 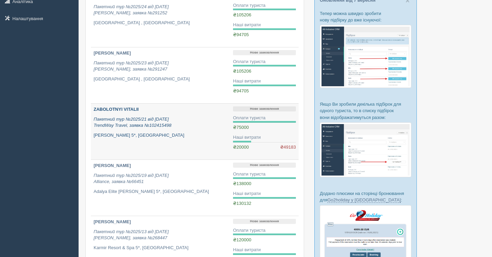 What do you see at coordinates (365, 17) in the screenshot?
I see `p: Тепер можна швидко зробити нову підбірку до вже існуючої:` at bounding box center [365, 17].